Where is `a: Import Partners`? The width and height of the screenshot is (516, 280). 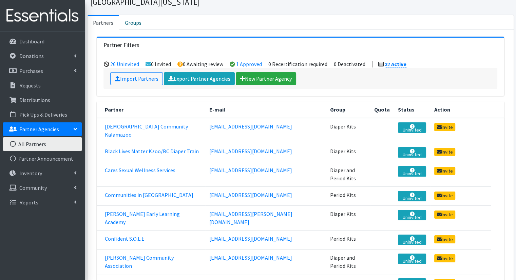 a: Import Partners is located at coordinates (136, 79).